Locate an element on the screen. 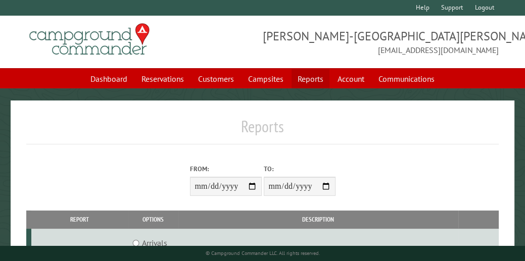 The height and width of the screenshot is (261, 525). a: Dashboard is located at coordinates (109, 79).